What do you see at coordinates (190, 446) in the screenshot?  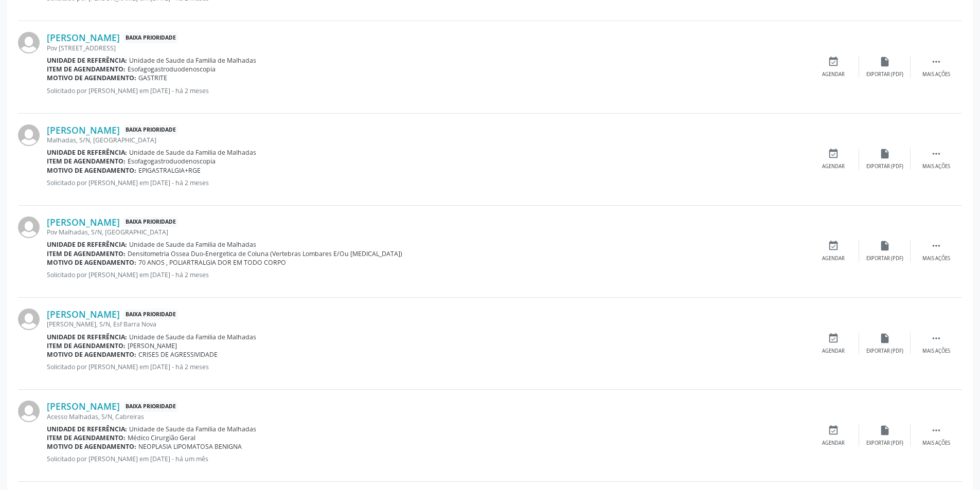 I see `span: NEOPLASIA LIPOMATOSA BENIGNA` at bounding box center [190, 446].